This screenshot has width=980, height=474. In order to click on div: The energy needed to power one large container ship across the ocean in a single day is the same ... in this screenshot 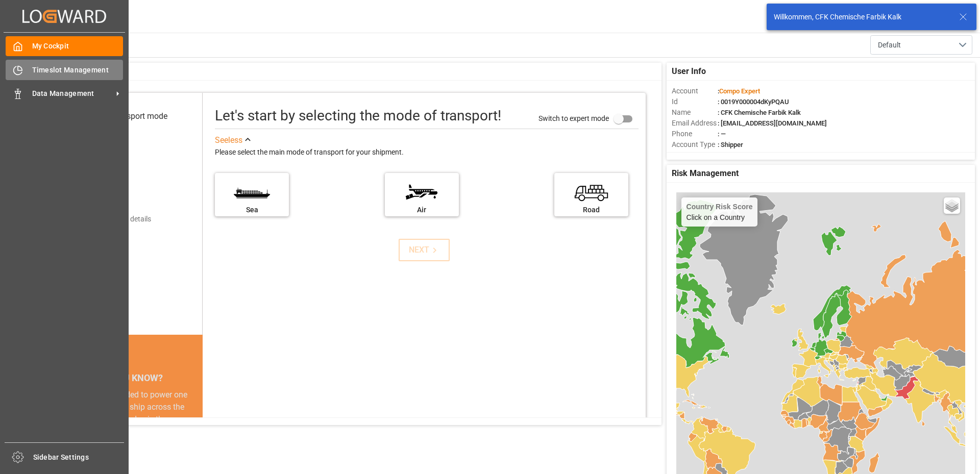, I will do `click(129, 425)`.